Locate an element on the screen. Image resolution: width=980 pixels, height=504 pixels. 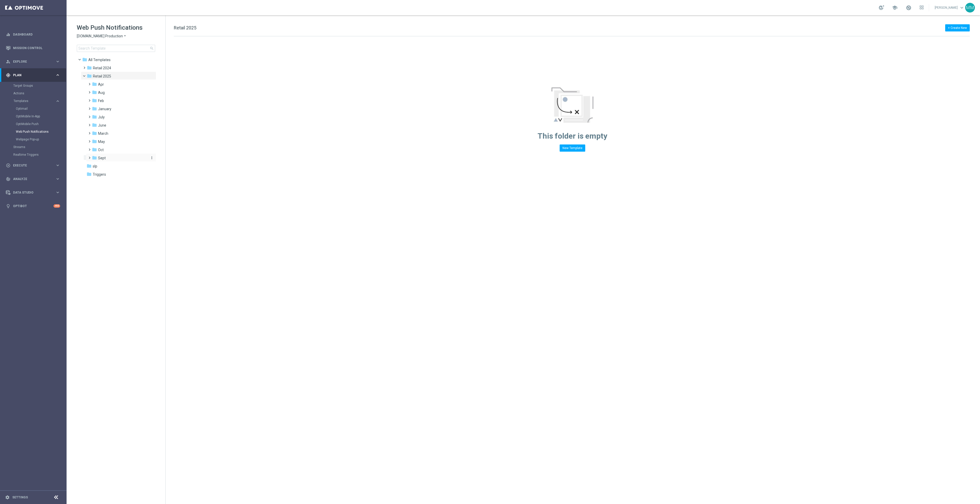
span: Analyze is located at coordinates (34, 179).